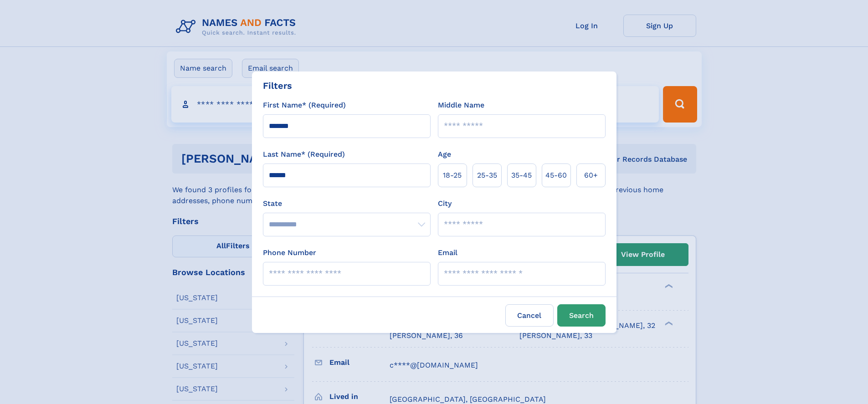  I want to click on label: State, so click(347, 204).